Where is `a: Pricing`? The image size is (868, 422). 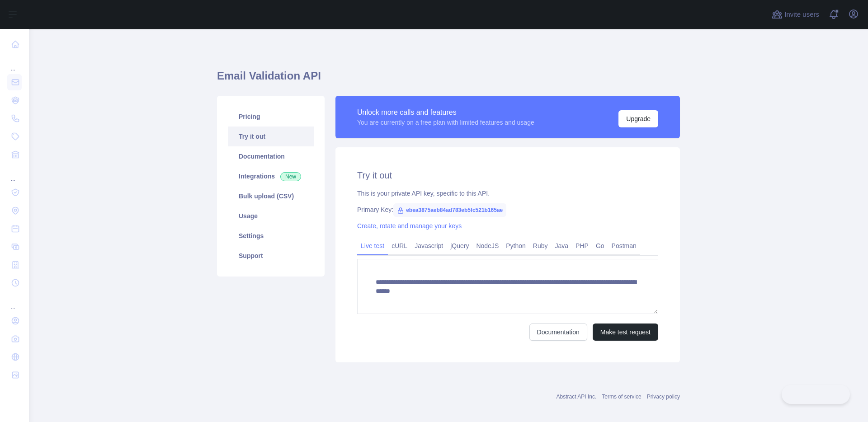 a: Pricing is located at coordinates (271, 117).